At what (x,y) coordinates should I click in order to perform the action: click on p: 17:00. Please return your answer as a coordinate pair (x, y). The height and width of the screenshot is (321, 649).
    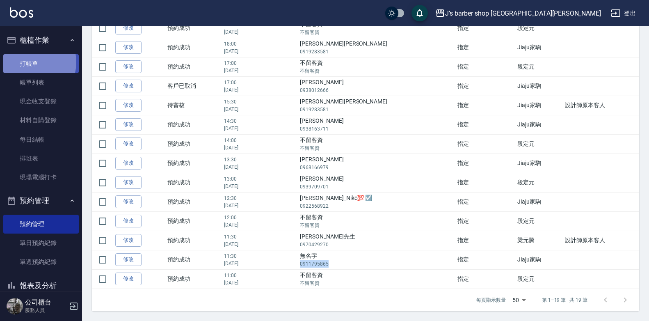
    Looking at the image, I should click on (260, 82).